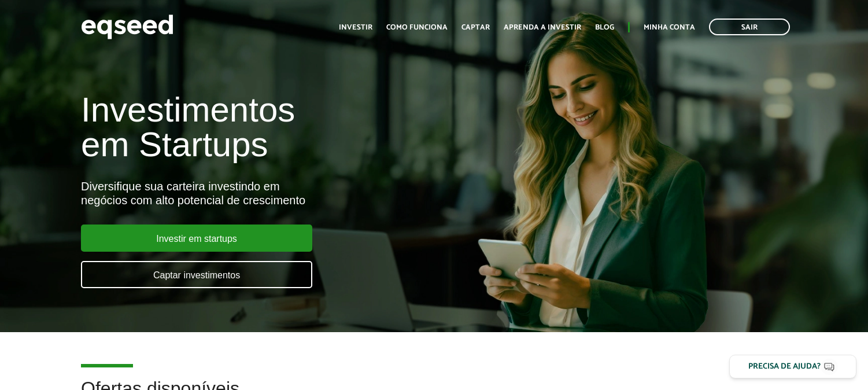 Image resolution: width=868 pixels, height=390 pixels. Describe the element at coordinates (476, 27) in the screenshot. I see `a: Captar` at that location.